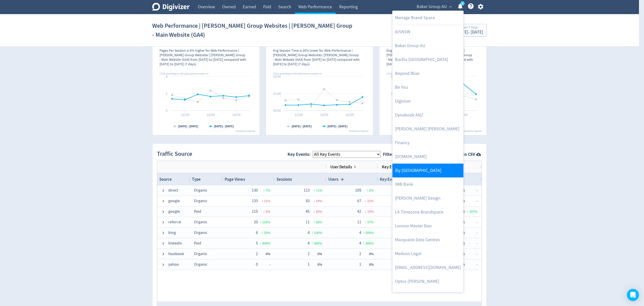 The image size is (644, 306). What do you see at coordinates (428, 18) in the screenshot?
I see `a: Manage Brand Space` at bounding box center [428, 18].